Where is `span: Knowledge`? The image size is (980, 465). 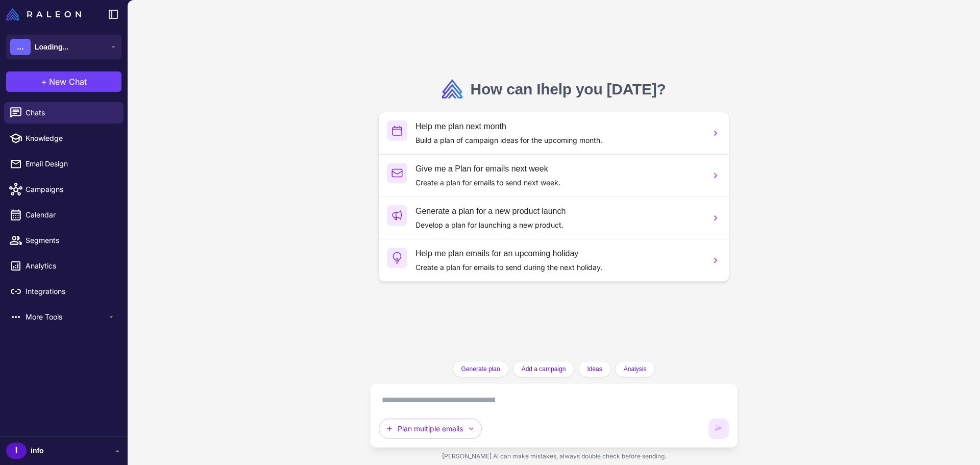
span: Knowledge is located at coordinates (71, 138).